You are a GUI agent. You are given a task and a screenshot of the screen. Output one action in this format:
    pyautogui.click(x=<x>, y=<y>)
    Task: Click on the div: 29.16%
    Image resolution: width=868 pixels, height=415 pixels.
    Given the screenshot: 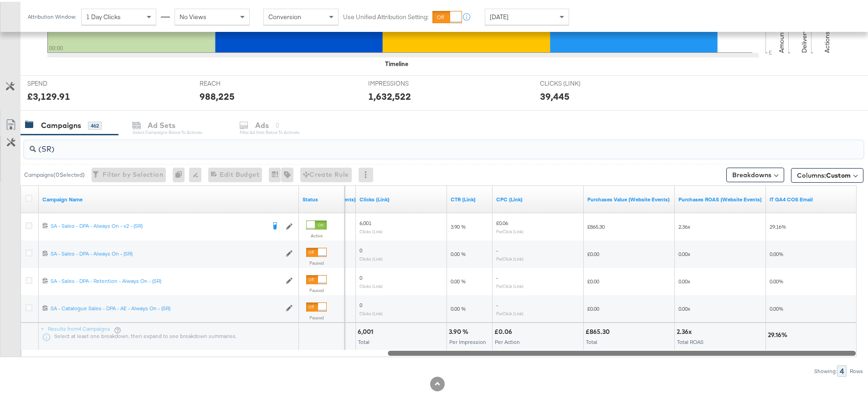 What is the action you would take?
    pyautogui.click(x=779, y=333)
    